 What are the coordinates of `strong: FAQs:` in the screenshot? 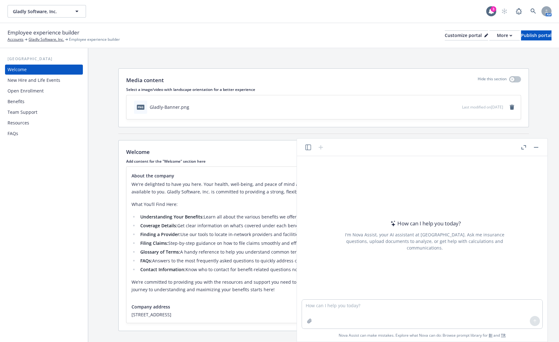 It's located at (146, 261).